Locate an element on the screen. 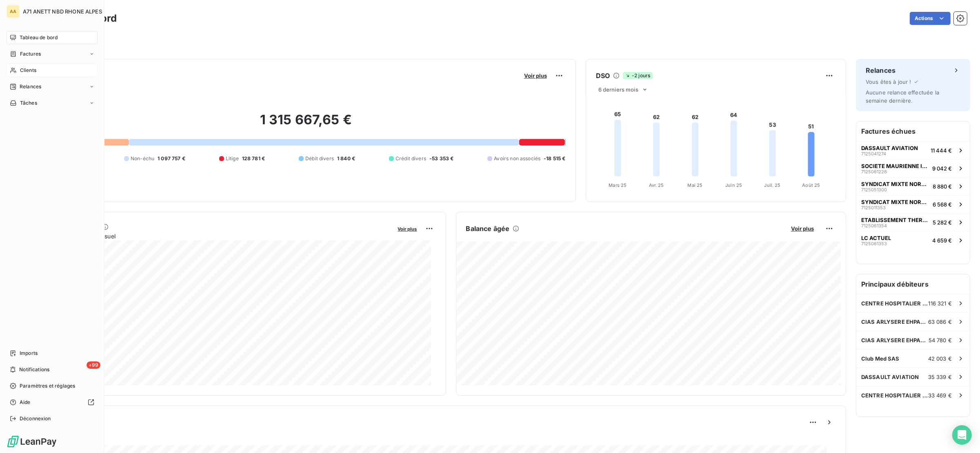 The width and height of the screenshot is (980, 453). span: LC ACTUEL is located at coordinates (877, 238).